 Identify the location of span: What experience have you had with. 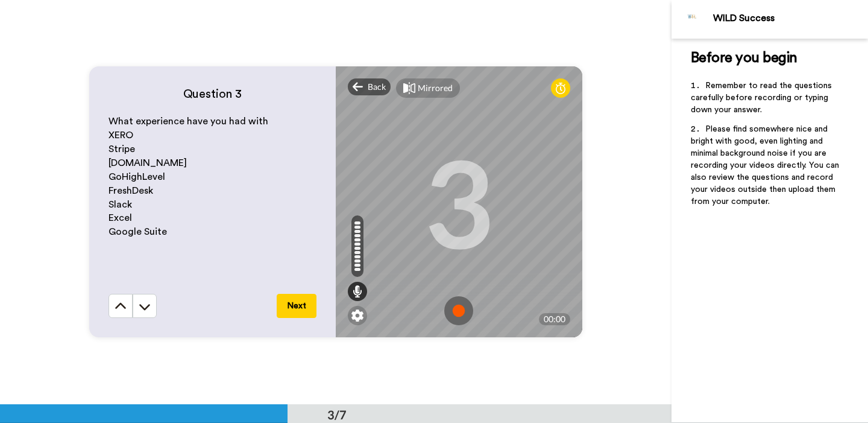
(188, 121).